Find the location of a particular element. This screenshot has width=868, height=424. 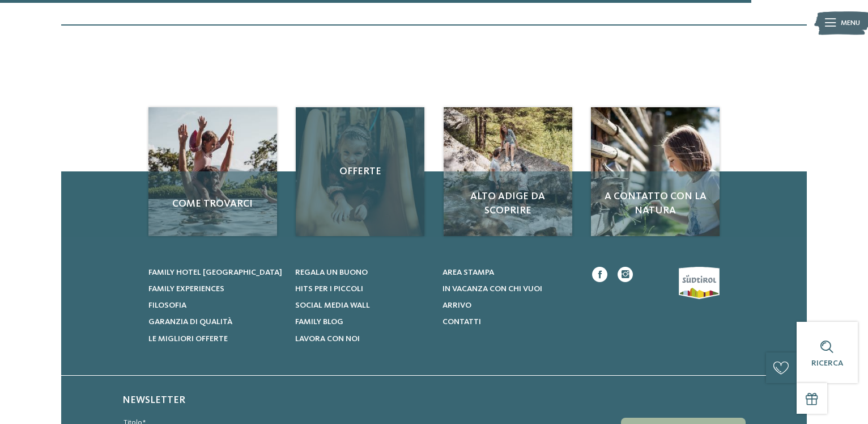

span: Ricerca is located at coordinates (827, 363).